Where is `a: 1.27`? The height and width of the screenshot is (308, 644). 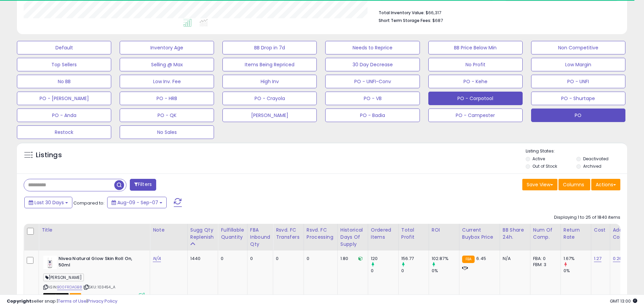
a: 1.27 is located at coordinates (598, 259).